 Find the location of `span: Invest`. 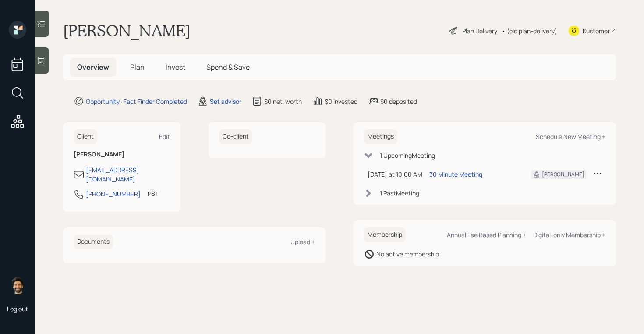

span: Invest is located at coordinates (175, 67).